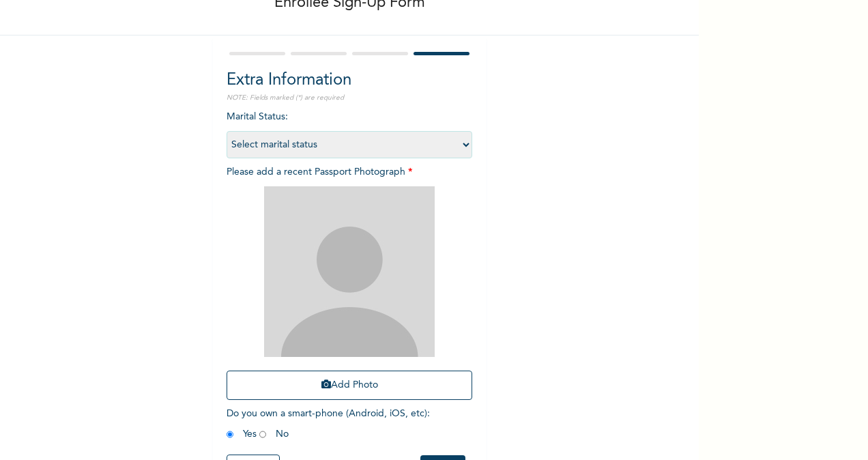  I want to click on span: Do you own a smart-phone (Android, iOS, etc) : Yes No, so click(328, 424).